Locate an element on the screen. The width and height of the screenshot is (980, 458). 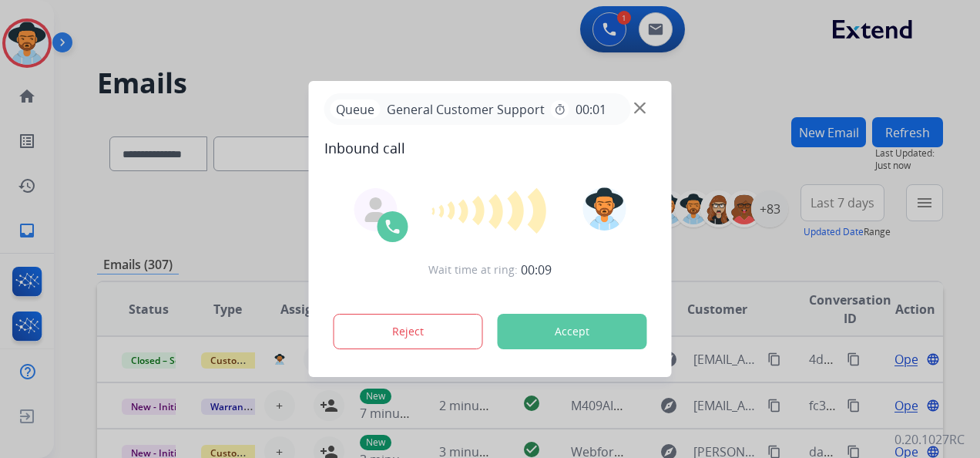
img: close-button is located at coordinates (639, 108).